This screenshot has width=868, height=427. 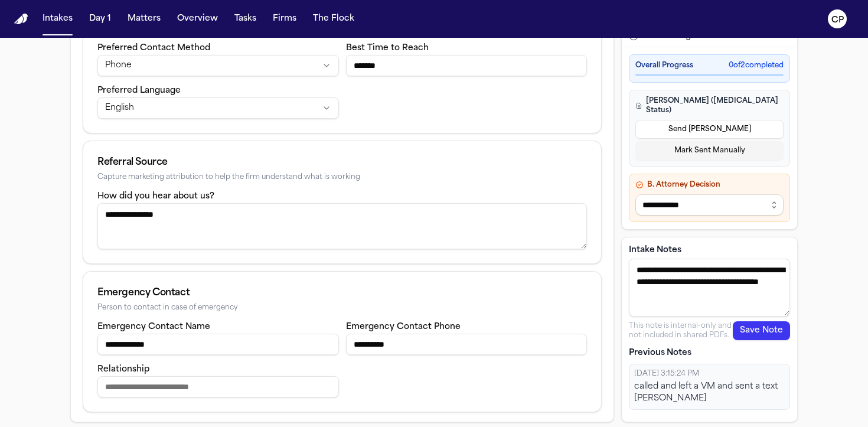 What do you see at coordinates (154, 326) in the screenshot?
I see `label: Emergency Contact Name` at bounding box center [154, 326].